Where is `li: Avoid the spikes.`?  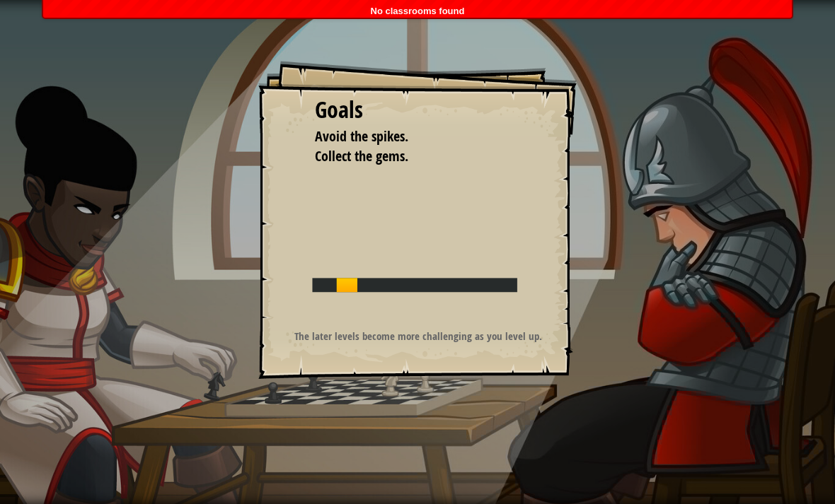 li: Avoid the spikes. is located at coordinates (407, 137).